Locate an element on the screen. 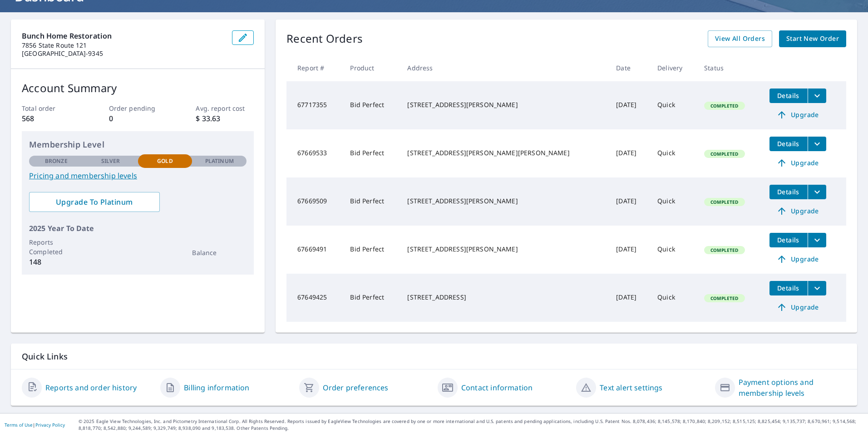 Image resolution: width=868 pixels, height=433 pixels. button: filesDropdownBtn-67717355 is located at coordinates (817, 96).